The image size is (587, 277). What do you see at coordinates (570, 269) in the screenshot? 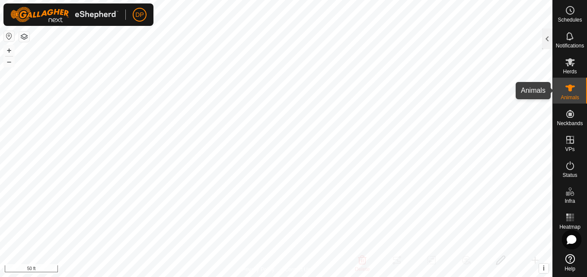
I see `span: Help` at bounding box center [570, 269].